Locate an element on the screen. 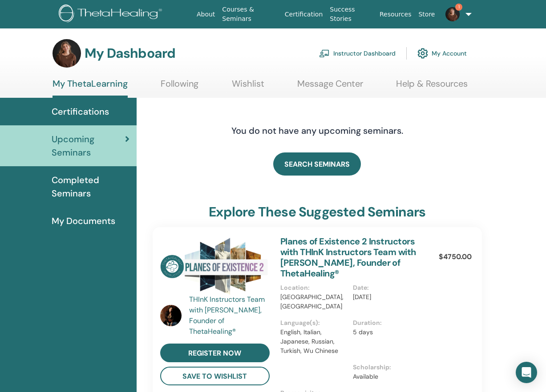  p: English, Italian, Japanese, Russian, Turkish, Wu Chinese is located at coordinates (314, 342).